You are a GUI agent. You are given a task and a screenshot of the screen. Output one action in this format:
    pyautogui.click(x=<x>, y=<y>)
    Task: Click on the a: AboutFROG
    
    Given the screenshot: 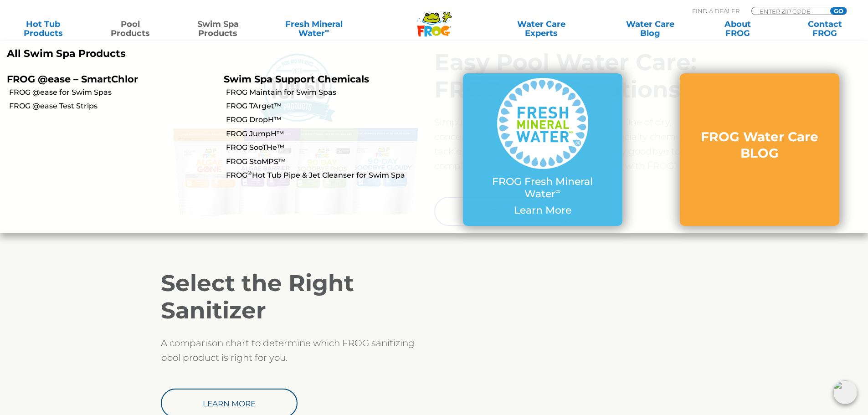 What is the action you would take?
    pyautogui.click(x=737, y=29)
    